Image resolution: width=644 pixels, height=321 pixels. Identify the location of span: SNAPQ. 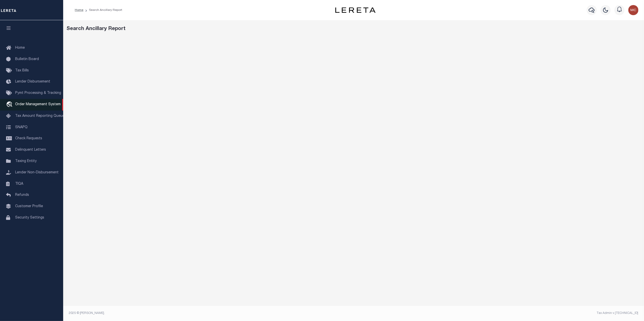
(21, 127).